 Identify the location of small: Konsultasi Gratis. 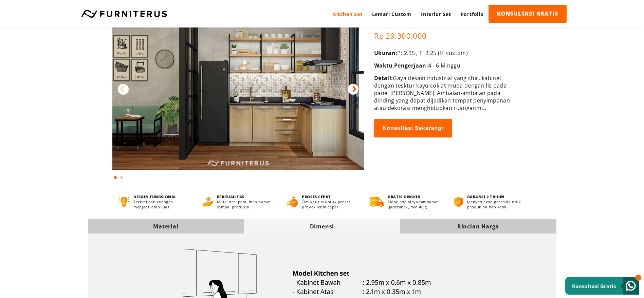
(594, 286).